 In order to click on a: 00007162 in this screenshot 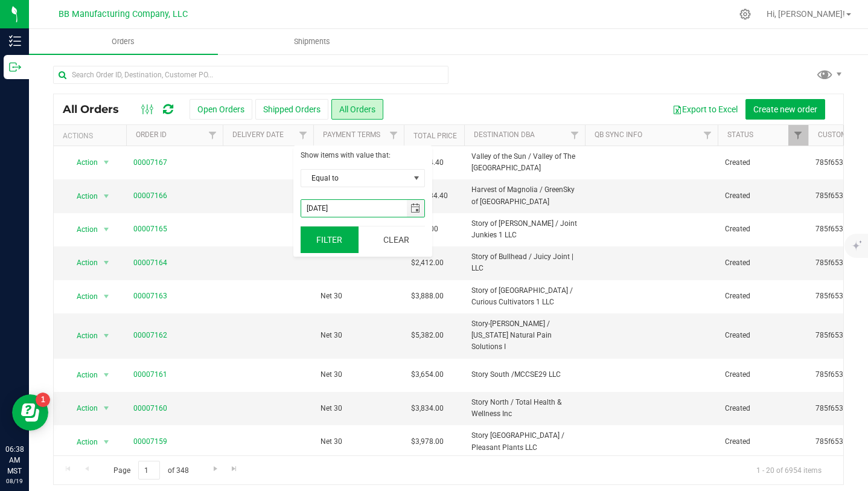, I will do `click(150, 335)`.